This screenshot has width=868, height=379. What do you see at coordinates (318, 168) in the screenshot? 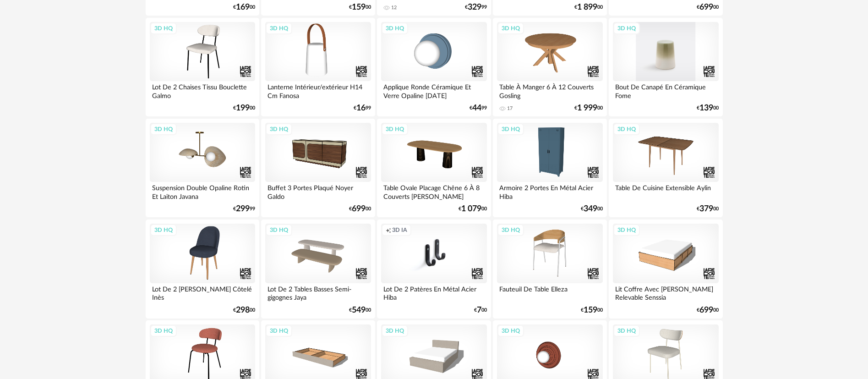
I see `a: 3D HQ Buffet 3 Portes Plaqué Noyer Galdo €69900` at bounding box center [318, 168].